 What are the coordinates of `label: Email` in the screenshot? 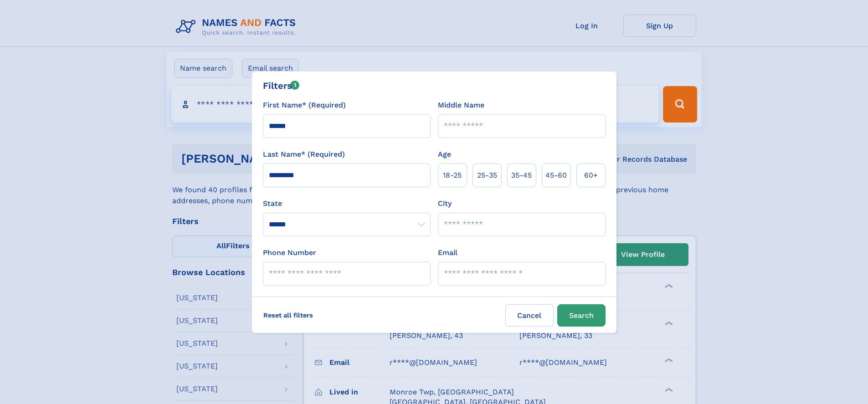 It's located at (447, 253).